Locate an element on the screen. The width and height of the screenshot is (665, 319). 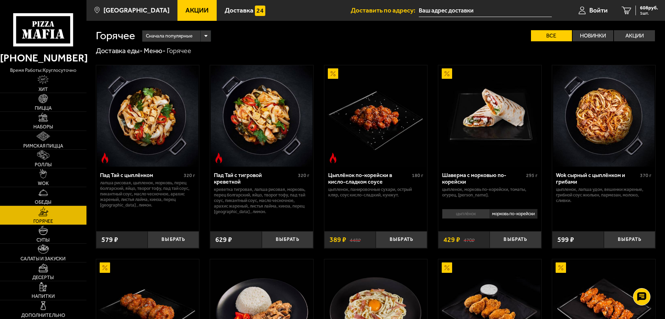
p: цыпленок, панировочные сухари, острый кляр, Соус кисло-сладкий, кунжут. is located at coordinates (376, 192).